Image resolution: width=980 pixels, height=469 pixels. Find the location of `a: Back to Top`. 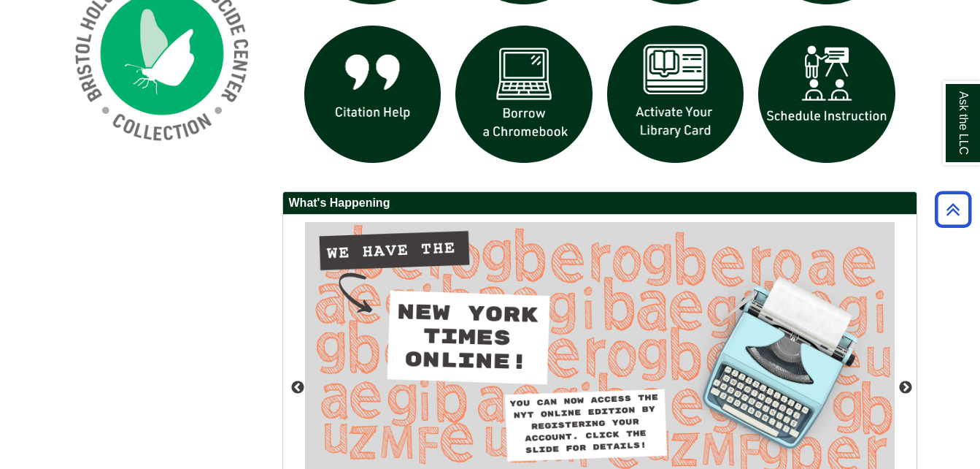

a: Back to Top is located at coordinates (953, 209).